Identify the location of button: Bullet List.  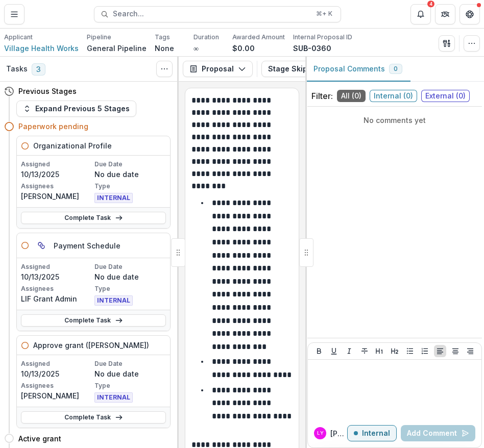
(410, 351).